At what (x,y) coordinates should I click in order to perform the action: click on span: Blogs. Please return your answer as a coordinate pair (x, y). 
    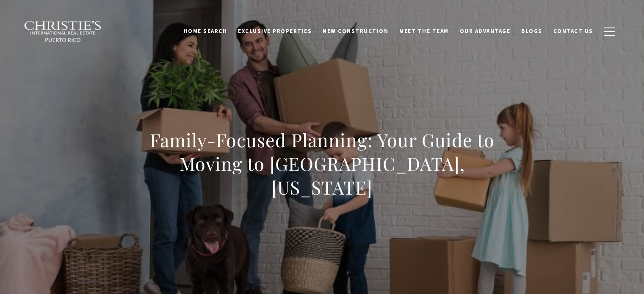
    Looking at the image, I should click on (531, 31).